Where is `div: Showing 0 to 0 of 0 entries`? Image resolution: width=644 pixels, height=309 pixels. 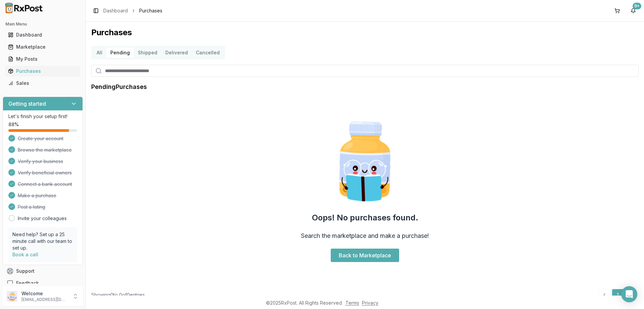 div: Showing 0 to 0 of 0 entries is located at coordinates (118, 294).